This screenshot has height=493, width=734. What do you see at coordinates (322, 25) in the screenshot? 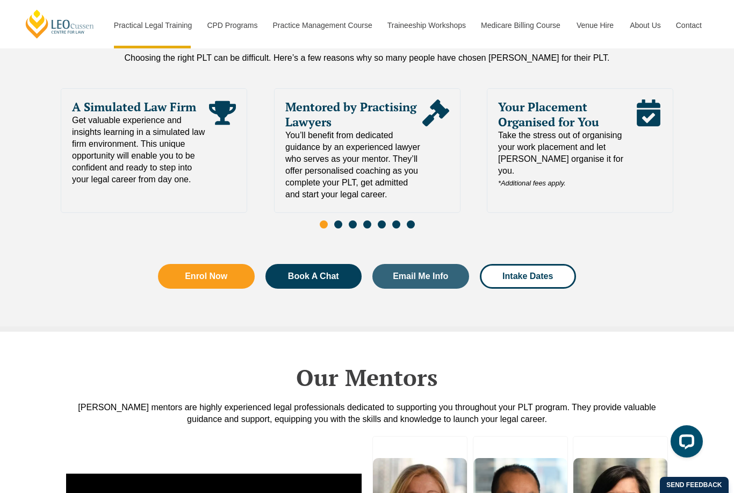
I see `a: Practice Management Course` at bounding box center [322, 25].